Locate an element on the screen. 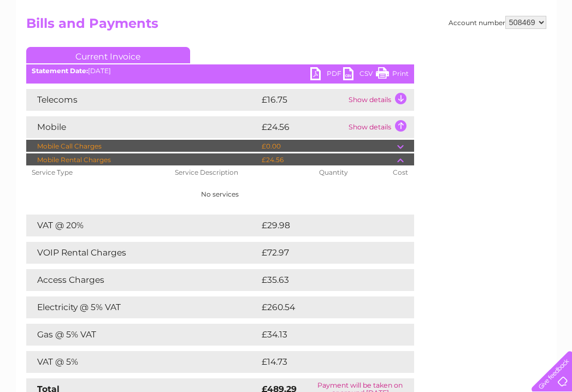 This screenshot has width=572, height=392. b: Statement Date: is located at coordinates (60, 70).